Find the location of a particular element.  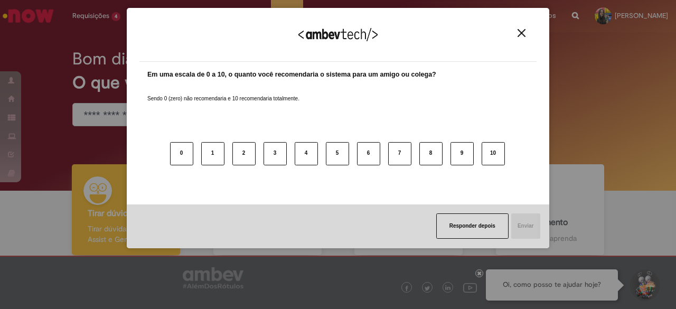

button: 9 is located at coordinates (462, 154).